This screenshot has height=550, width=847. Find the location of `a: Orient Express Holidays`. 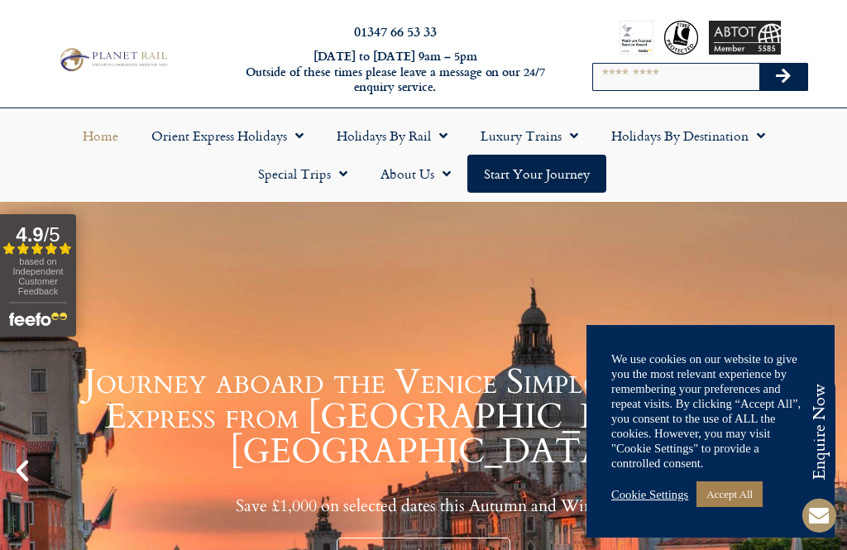

a: Orient Express Holidays is located at coordinates (227, 136).